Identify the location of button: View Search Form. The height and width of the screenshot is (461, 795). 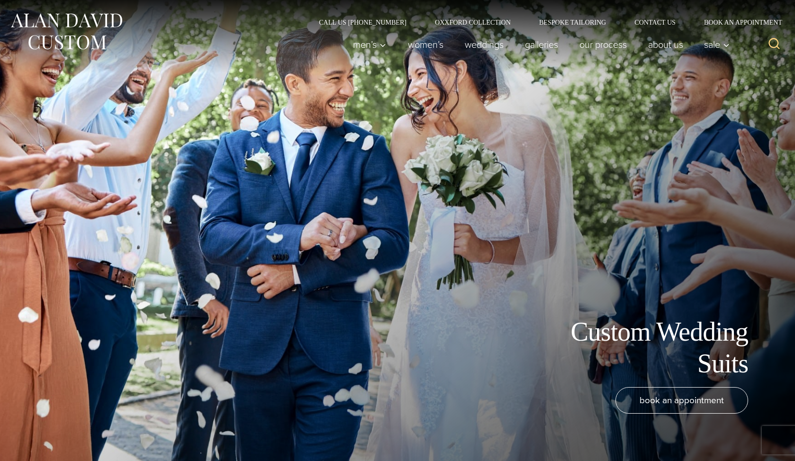
(775, 45).